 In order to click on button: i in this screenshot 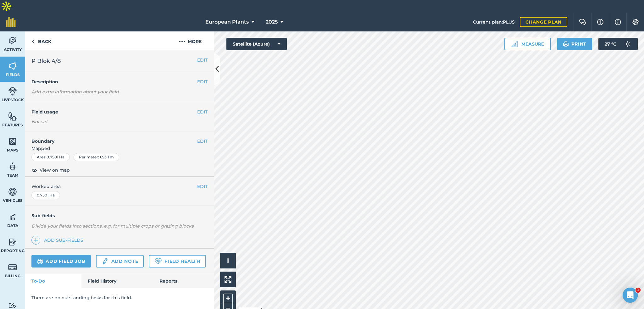, I will do `click(228, 261)`.